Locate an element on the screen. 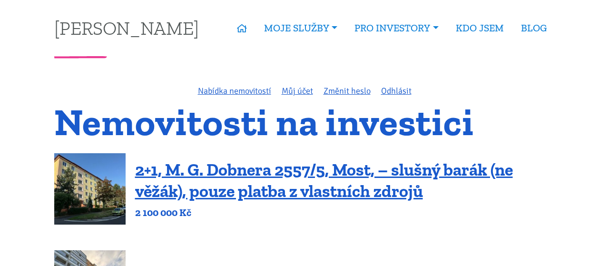  a: BLOG is located at coordinates (534, 28).